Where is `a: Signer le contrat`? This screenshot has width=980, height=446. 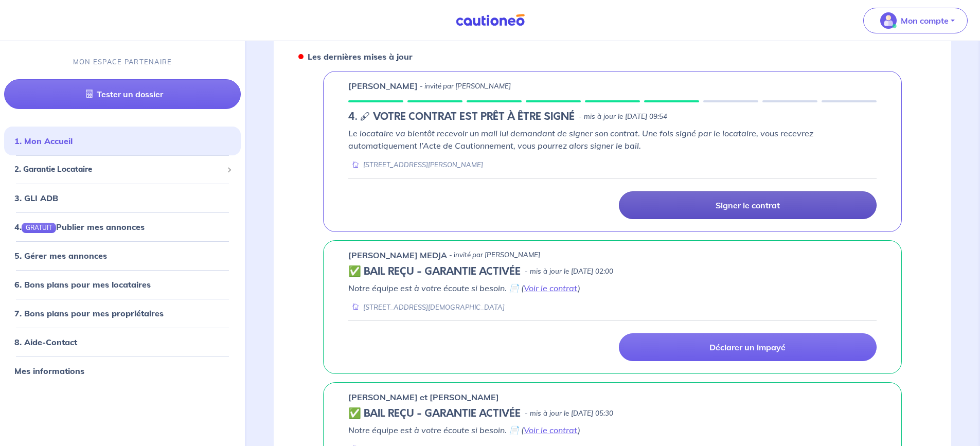 a: Signer le contrat is located at coordinates (747, 205).